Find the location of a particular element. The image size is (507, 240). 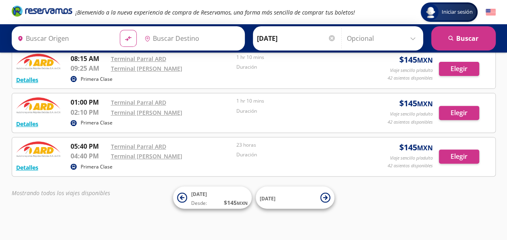

i: Brand Logo is located at coordinates (42, 11).